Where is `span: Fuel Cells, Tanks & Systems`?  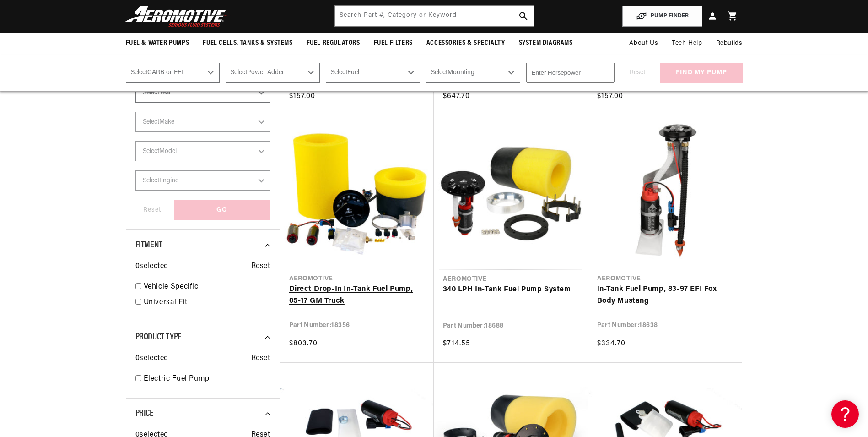 span: Fuel Cells, Tanks & Systems is located at coordinates (248, 43).